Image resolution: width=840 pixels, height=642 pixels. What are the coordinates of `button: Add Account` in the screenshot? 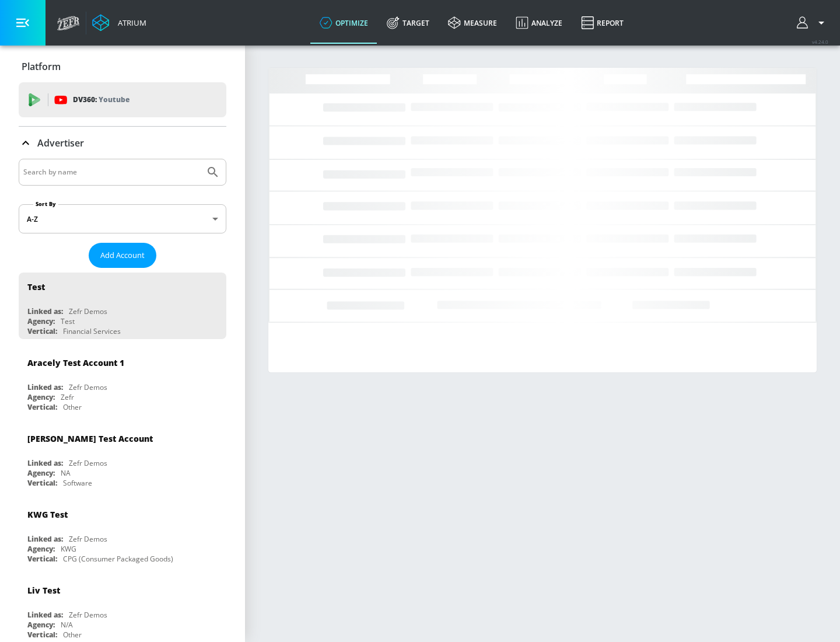 It's located at (122, 255).